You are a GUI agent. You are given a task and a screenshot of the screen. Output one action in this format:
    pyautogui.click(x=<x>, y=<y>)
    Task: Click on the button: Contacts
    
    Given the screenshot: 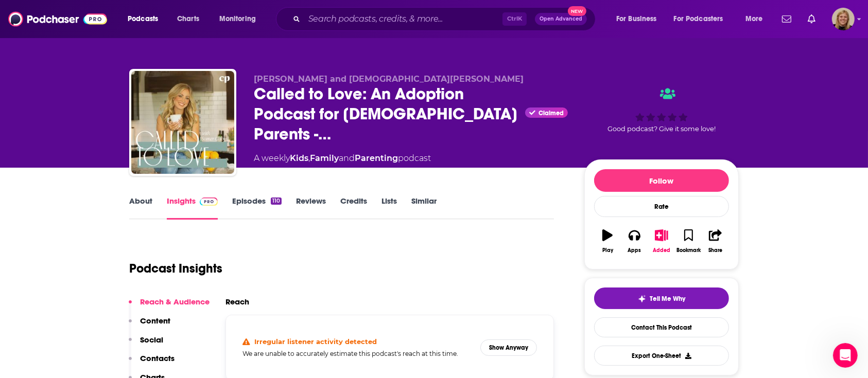 What is the action you would take?
    pyautogui.click(x=151, y=363)
    